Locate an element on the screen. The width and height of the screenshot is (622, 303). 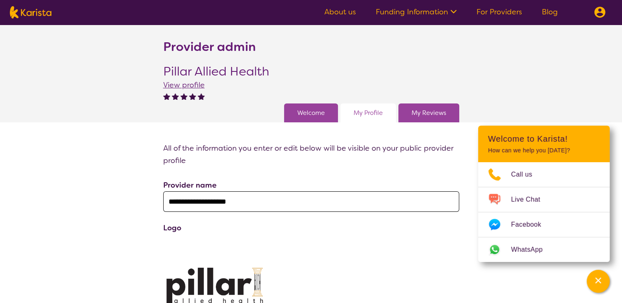
a: For Providers is located at coordinates (499, 12).